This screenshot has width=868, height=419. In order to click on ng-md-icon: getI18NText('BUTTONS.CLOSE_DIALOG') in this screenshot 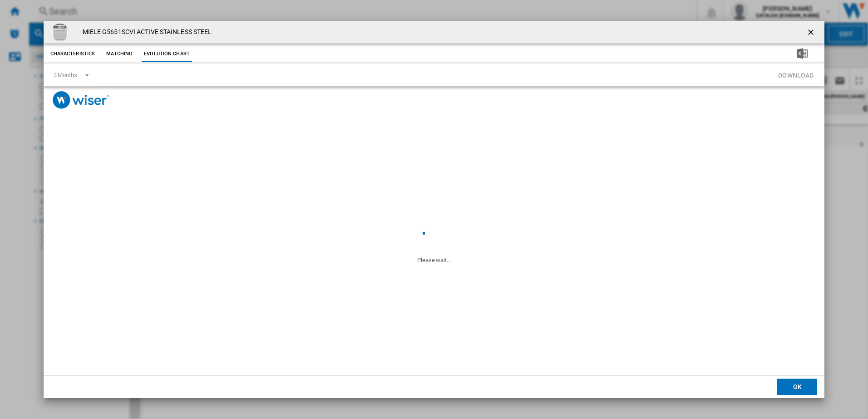, I will do `click(812, 33)`.